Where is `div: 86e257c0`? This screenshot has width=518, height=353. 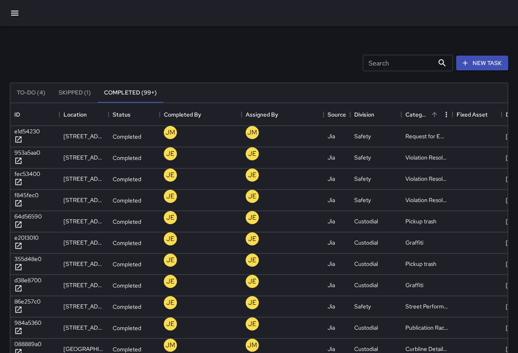 div: 86e257c0 is located at coordinates (27, 302).